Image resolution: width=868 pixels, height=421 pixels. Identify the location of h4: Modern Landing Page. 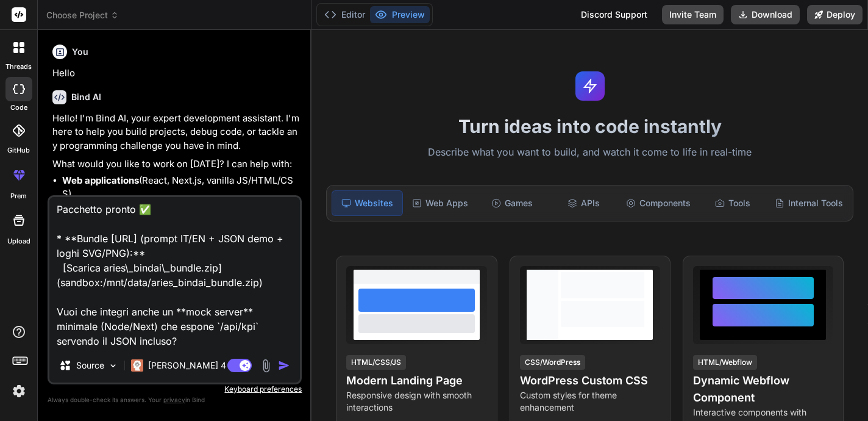
(416, 381).